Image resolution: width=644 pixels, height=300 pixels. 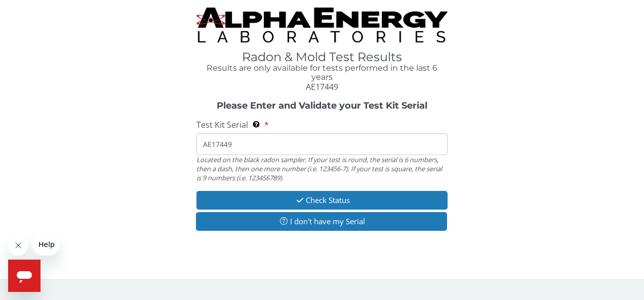 I want to click on span: Help, so click(x=14, y=11).